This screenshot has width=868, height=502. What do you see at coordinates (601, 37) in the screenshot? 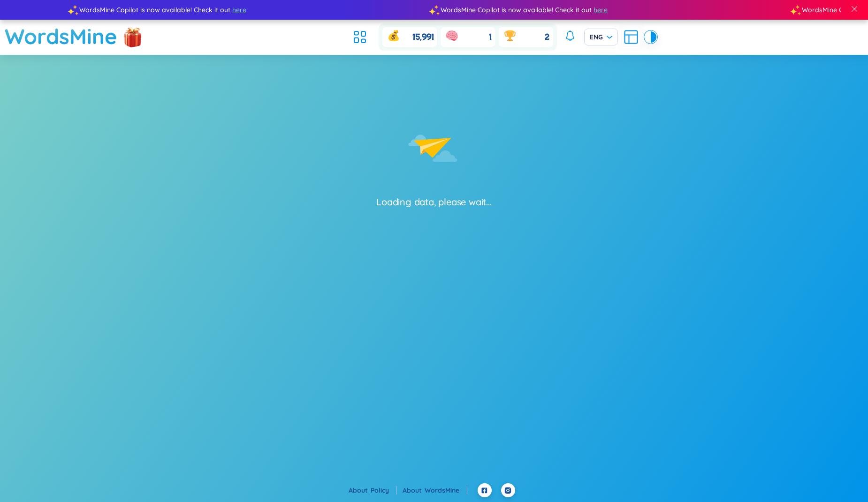
I see `span: ENG` at bounding box center [601, 37].